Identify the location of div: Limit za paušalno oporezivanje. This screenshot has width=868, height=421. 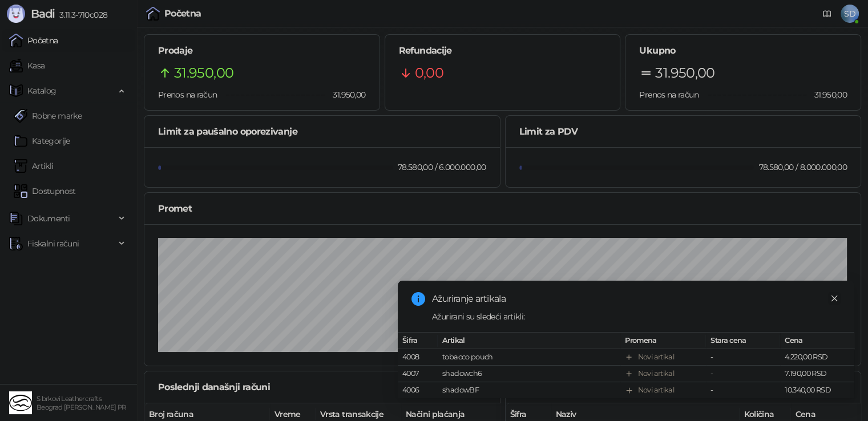
(322, 131).